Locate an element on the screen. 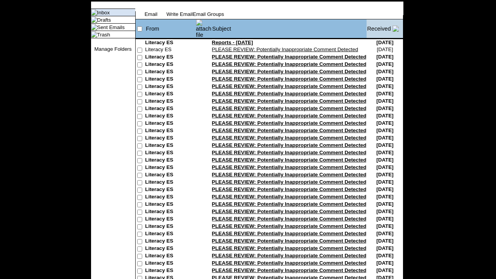 This screenshot has width=496, height=279. a: Email Groups is located at coordinates (208, 14).